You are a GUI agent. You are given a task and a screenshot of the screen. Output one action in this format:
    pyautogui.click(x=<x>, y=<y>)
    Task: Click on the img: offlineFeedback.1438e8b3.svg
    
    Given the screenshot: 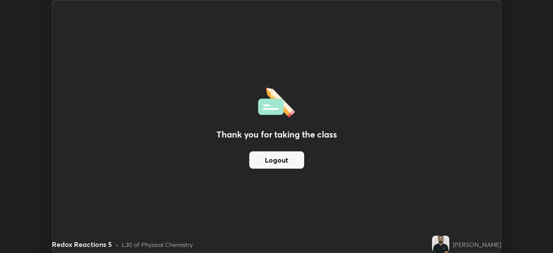 What is the action you would take?
    pyautogui.click(x=277, y=101)
    